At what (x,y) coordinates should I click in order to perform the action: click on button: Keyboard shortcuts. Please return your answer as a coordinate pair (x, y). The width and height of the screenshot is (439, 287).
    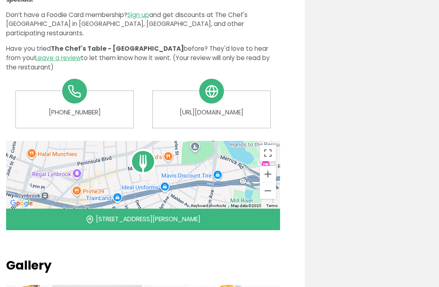
    Looking at the image, I should click on (208, 206).